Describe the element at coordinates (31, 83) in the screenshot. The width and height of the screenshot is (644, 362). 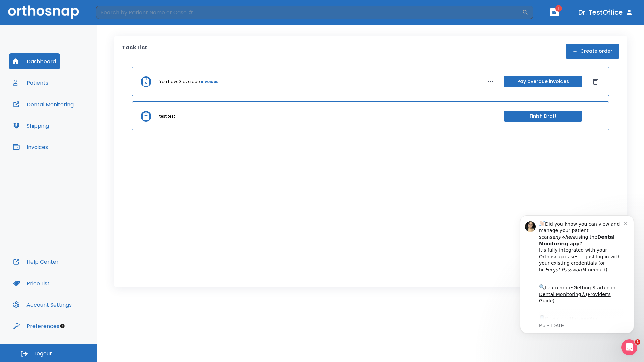
I see `button: Patients` at that location.